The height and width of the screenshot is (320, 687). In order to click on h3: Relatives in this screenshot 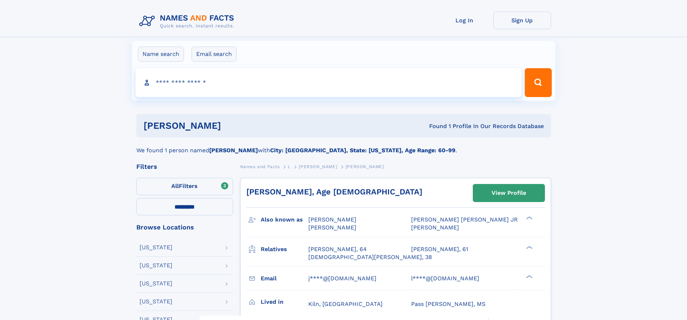, I will do `click(285, 249)`.